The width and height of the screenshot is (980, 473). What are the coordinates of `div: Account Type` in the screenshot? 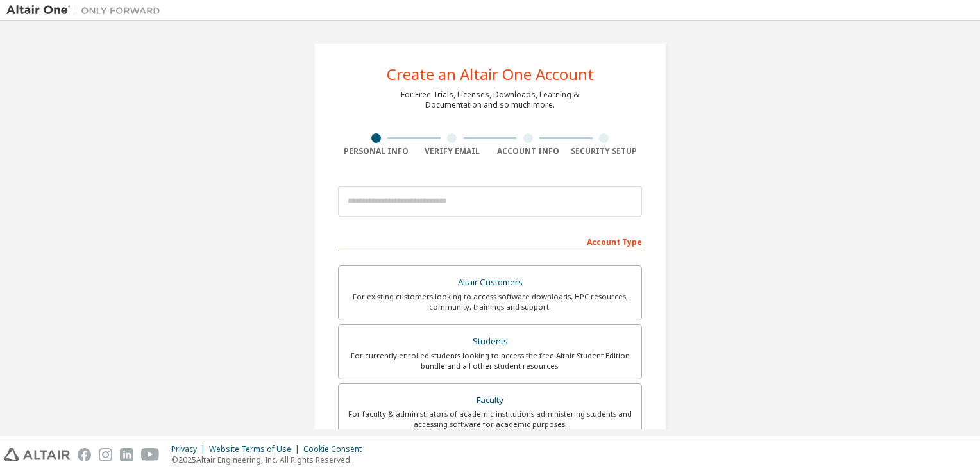 It's located at (490, 241).